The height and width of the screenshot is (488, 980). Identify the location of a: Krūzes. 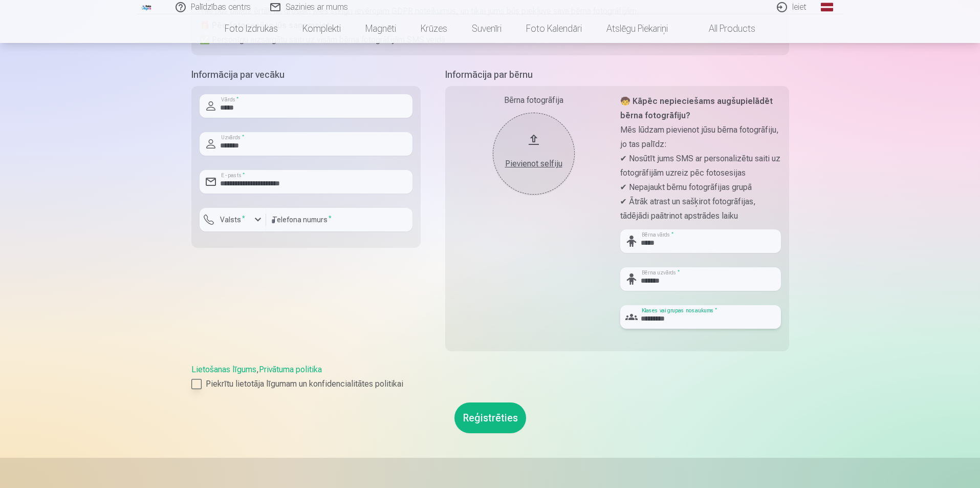
(434, 29).